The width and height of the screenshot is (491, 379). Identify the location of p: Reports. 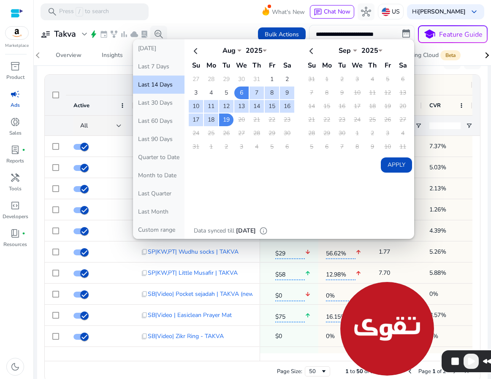
(15, 161).